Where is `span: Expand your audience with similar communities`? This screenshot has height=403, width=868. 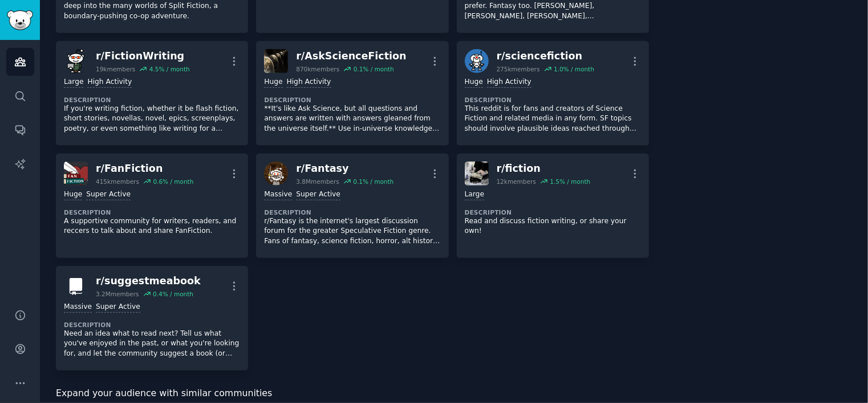 span: Expand your audience with similar communities is located at coordinates (164, 393).